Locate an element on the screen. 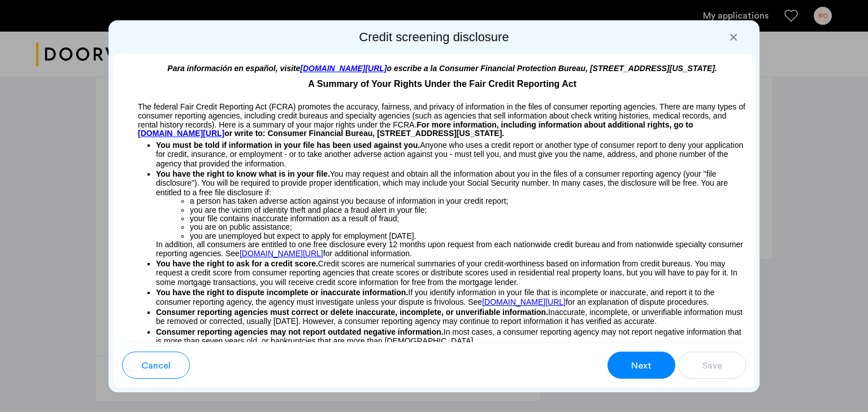 The width and height of the screenshot is (868, 412). span: If you identify information in your file that is incomplete or inaccurate, and report it to the c... is located at coordinates (435, 297).